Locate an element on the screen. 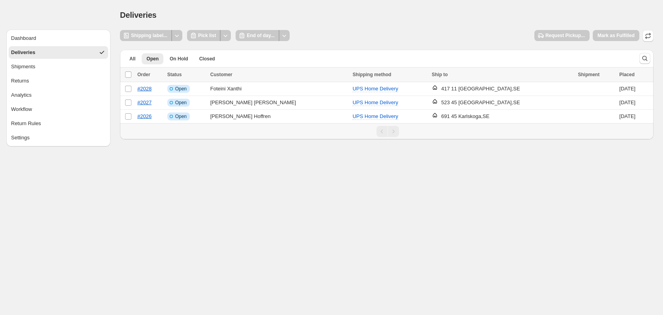 Image resolution: width=663 pixels, height=315 pixels. span: Status is located at coordinates (174, 75).